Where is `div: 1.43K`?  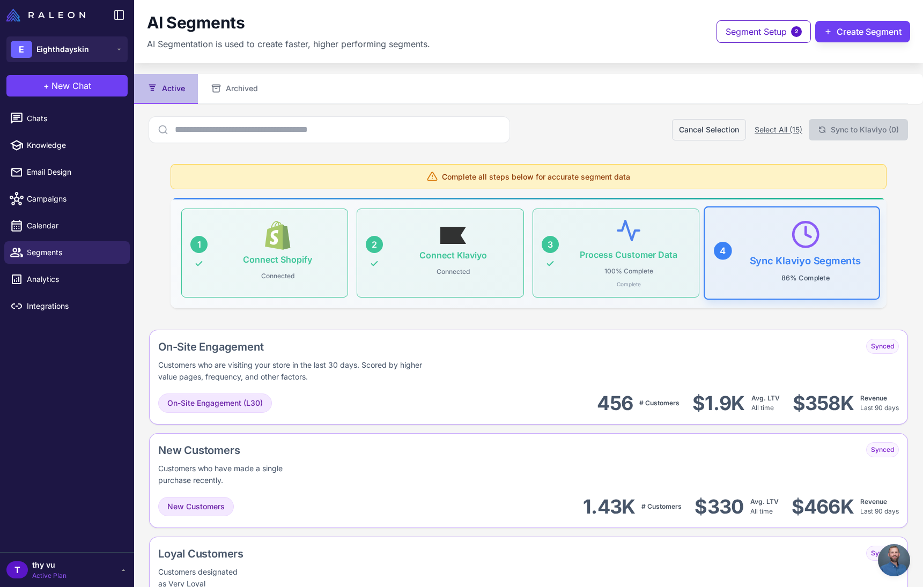
div: 1.43K is located at coordinates (609, 507).